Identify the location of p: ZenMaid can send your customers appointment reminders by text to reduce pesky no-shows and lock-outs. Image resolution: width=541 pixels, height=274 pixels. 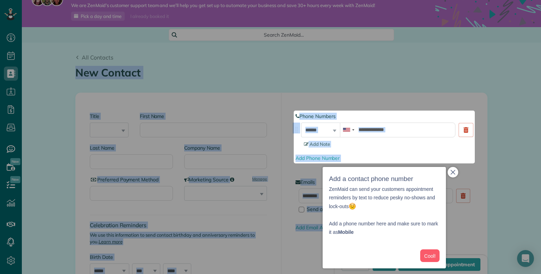
(384, 198).